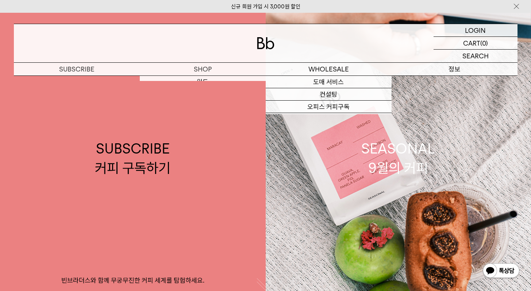 The width and height of the screenshot is (531, 291). Describe the element at coordinates (476, 43) in the screenshot. I see `a: CART (0)` at that location.